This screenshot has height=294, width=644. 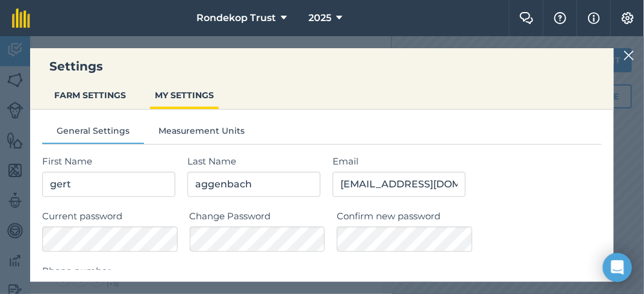 I want to click on button: Measurement Units, so click(x=201, y=133).